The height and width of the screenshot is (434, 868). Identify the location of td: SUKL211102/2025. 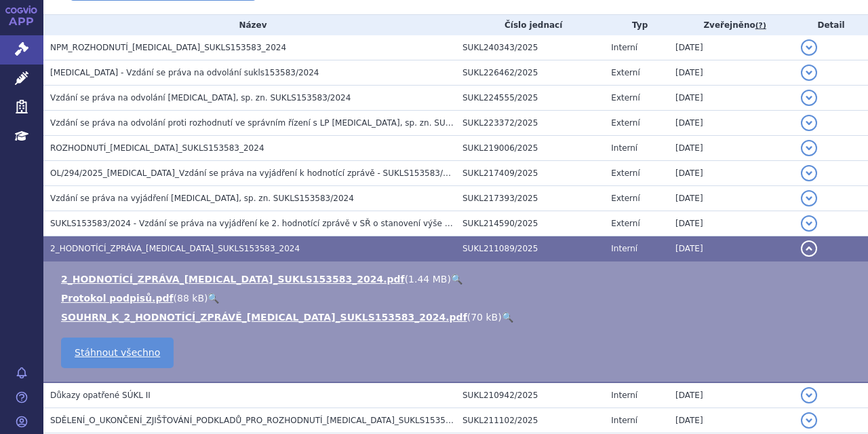
(529, 420).